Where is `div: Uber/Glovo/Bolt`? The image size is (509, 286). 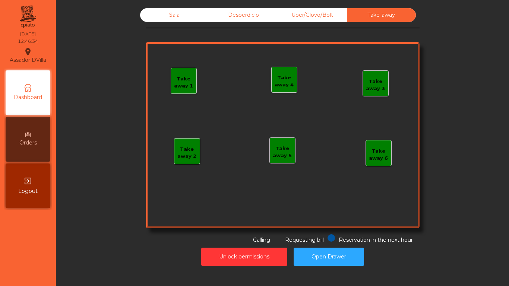
div: Uber/Glovo/Bolt is located at coordinates (312, 15).